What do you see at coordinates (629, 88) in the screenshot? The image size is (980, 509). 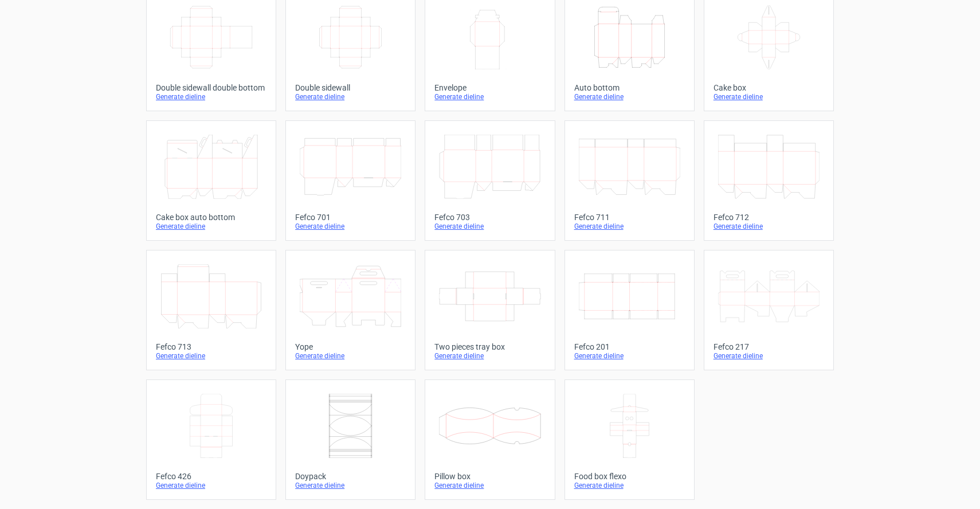 I see `div: Auto bottom` at bounding box center [629, 88].